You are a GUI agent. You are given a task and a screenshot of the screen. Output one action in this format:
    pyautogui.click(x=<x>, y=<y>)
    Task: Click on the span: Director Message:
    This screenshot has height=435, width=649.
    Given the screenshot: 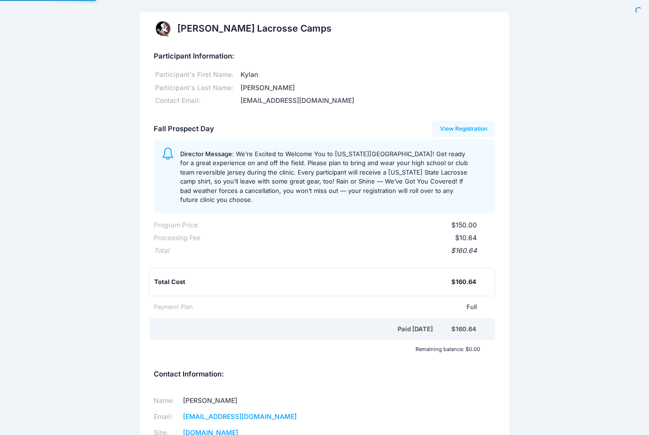 What is the action you would take?
    pyautogui.click(x=207, y=154)
    